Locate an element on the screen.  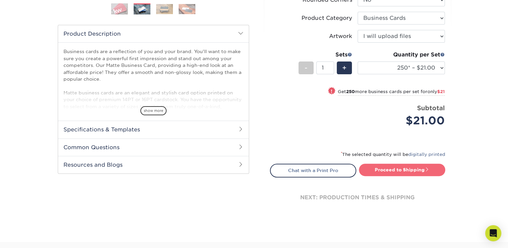
h2: Resources and Blogs is located at coordinates (153, 165).